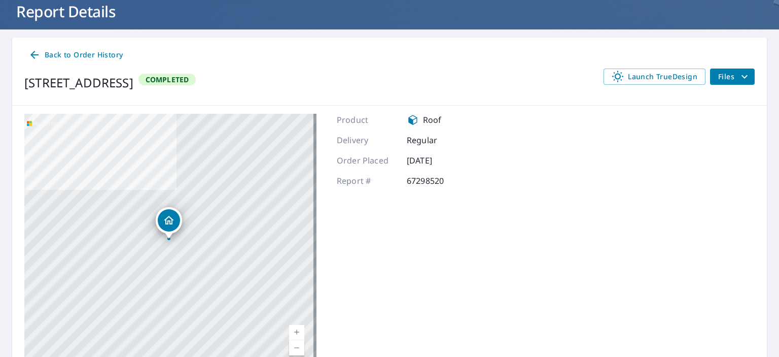 Image resolution: width=779 pixels, height=357 pixels. Describe the element at coordinates (76, 55) in the screenshot. I see `span: Back to Order History` at that location.